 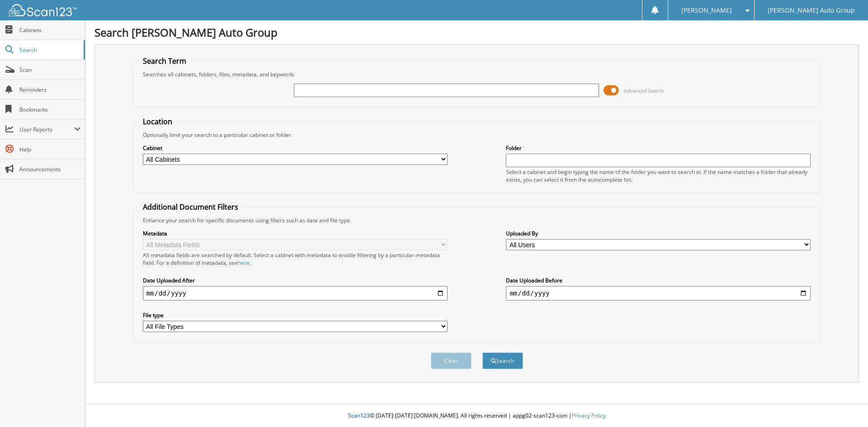 I want to click on span: Search, so click(x=50, y=50).